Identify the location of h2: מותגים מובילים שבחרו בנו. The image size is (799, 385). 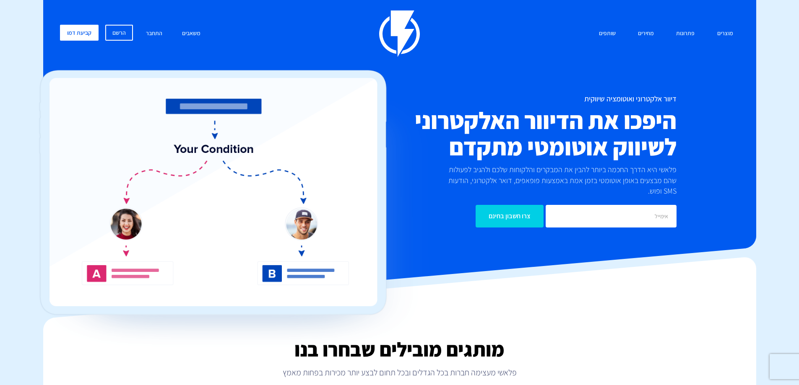
(400, 350).